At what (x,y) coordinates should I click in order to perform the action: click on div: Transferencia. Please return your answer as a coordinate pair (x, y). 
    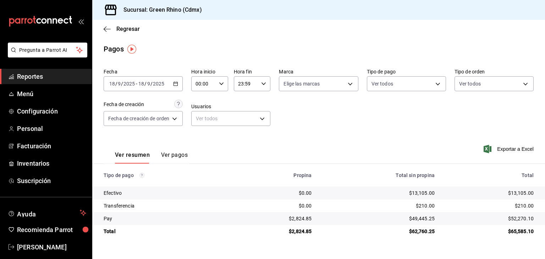
    Looking at the image, I should click on (166, 206).